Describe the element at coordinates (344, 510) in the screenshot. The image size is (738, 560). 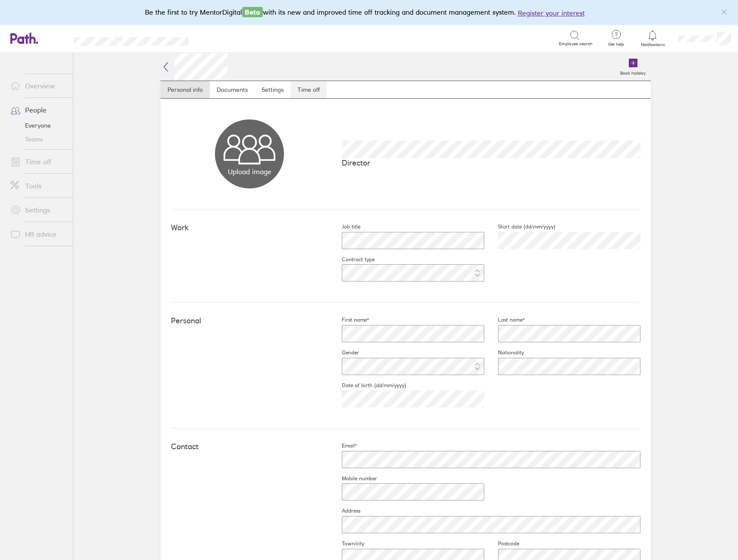
I see `label: Address` at that location.